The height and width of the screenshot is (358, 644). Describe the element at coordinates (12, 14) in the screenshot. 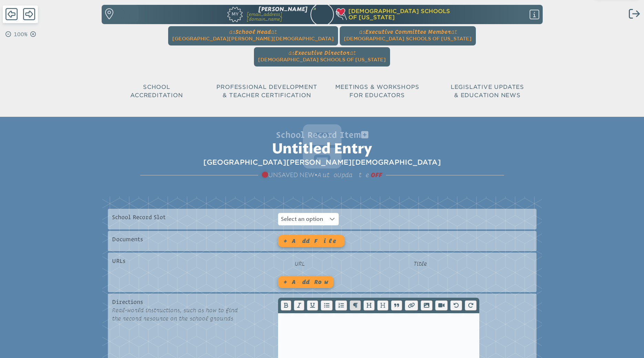

I see `span: Back` at that location.